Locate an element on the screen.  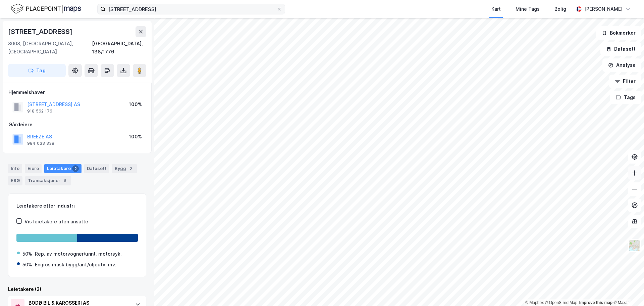
div: Vis leietakere uten ansatte is located at coordinates (56, 222).